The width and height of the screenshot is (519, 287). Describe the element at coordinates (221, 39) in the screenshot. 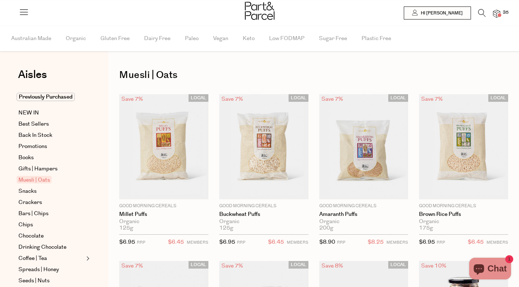

I see `span: Vegan` at that location.